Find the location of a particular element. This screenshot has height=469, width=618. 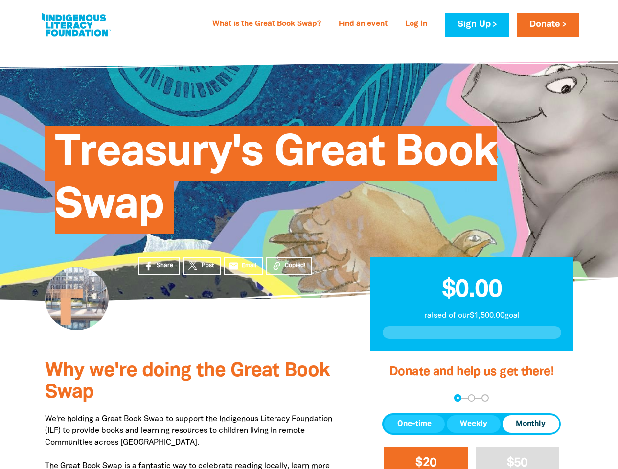

button: Navigate to step 2 of 3 to enter your details is located at coordinates (471, 398).